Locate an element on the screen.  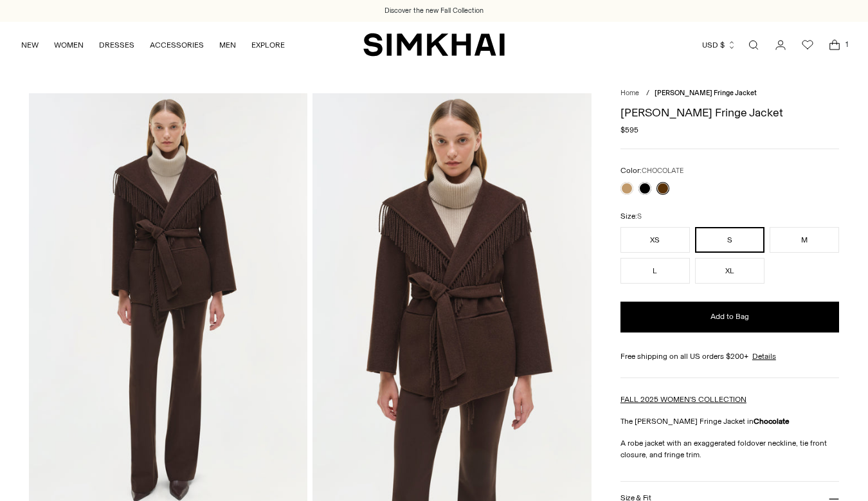
button: XL is located at coordinates (729, 270).